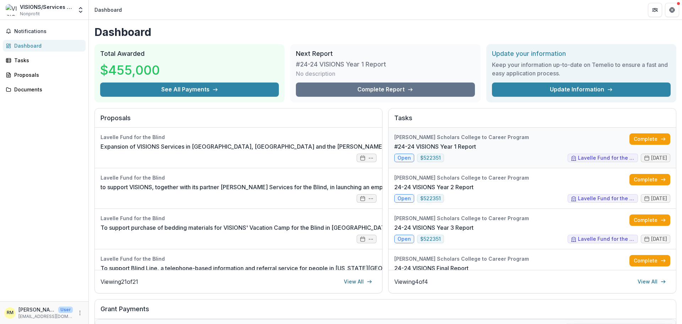 This screenshot has width=682, height=324. What do you see at coordinates (30, 14) in the screenshot?
I see `span: Nonprofit` at bounding box center [30, 14].